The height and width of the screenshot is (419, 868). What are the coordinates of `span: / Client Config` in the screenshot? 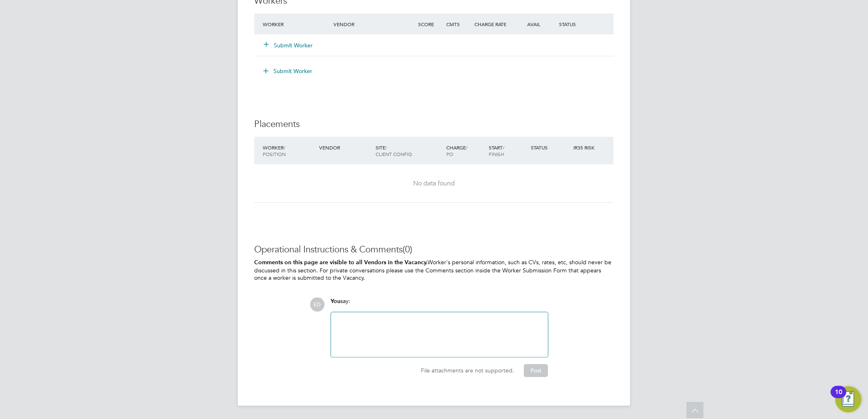 It's located at (393, 151).